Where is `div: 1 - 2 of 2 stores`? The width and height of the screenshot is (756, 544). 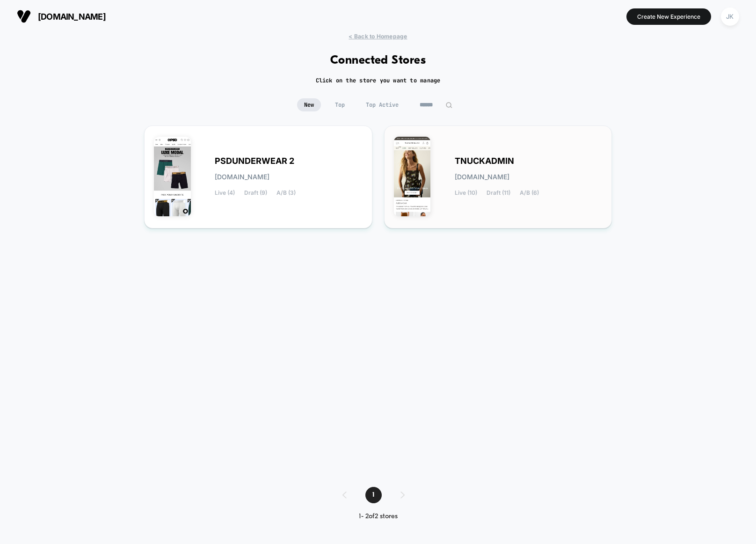 div: 1 - 2 of 2 stores is located at coordinates (378, 516).